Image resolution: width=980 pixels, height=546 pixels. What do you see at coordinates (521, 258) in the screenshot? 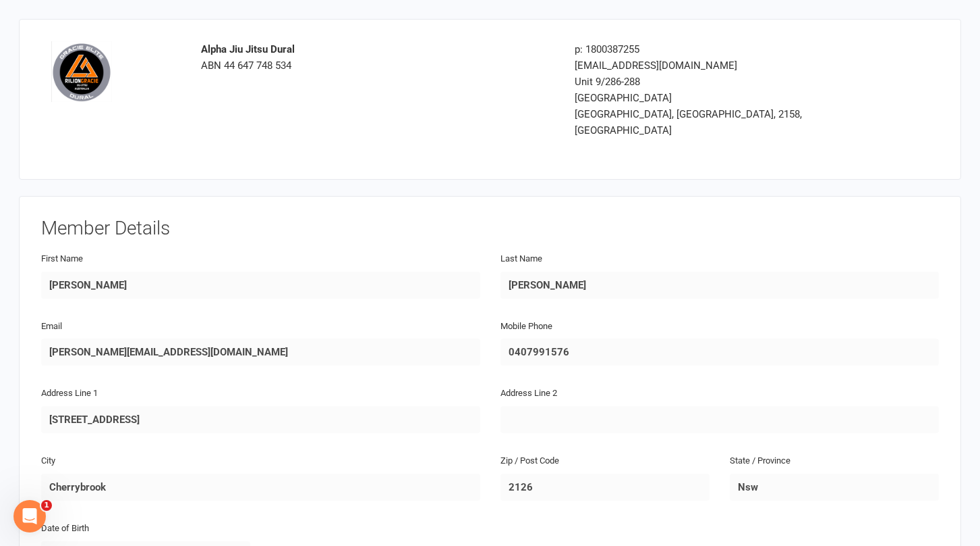
I see `label: Last Name` at bounding box center [521, 258].